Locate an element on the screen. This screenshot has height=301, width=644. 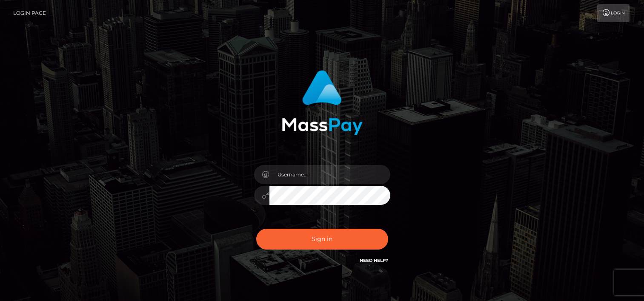
a: Login Page is located at coordinates (30, 13).